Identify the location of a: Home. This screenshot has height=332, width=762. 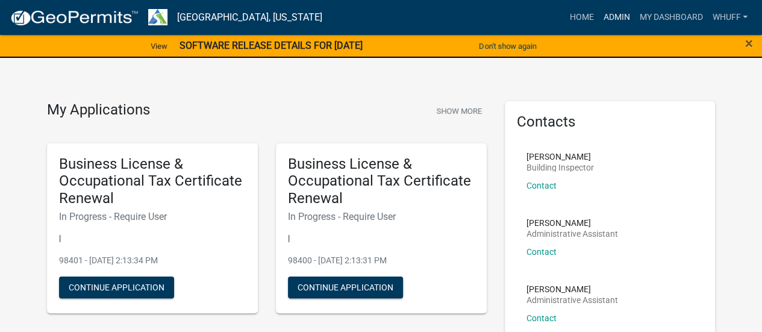
(581, 17).